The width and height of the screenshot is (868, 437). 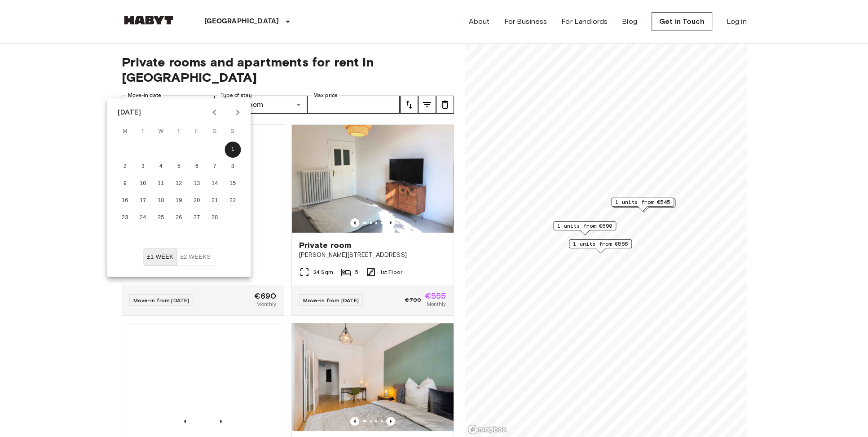 I want to click on span: Tuesday, so click(x=143, y=131).